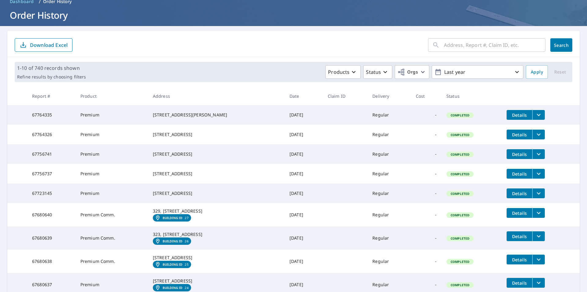  Describe the element at coordinates (51, 261) in the screenshot. I see `td: 67680638` at that location.